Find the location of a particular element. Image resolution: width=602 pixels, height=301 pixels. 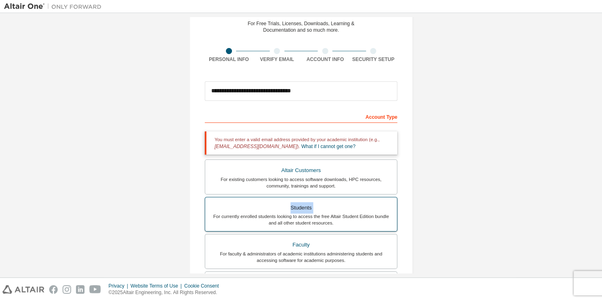

div: Students is located at coordinates (301, 208).